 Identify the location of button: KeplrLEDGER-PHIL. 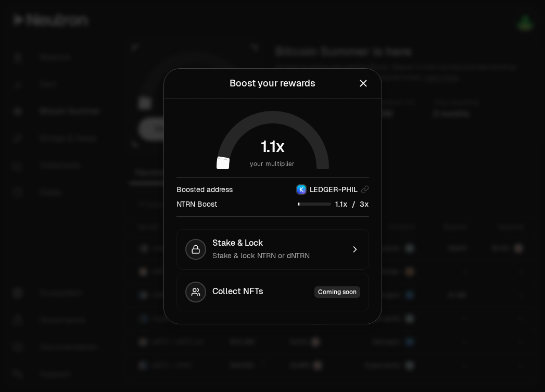
(332, 190).